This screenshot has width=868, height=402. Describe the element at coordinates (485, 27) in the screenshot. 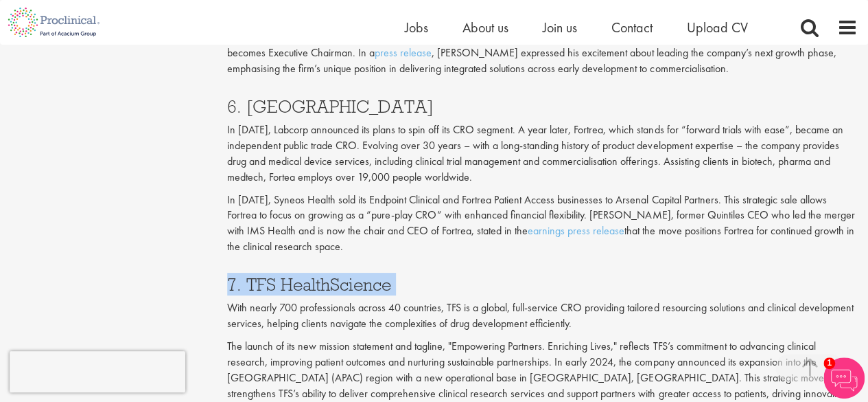

I see `span: About us` at that location.